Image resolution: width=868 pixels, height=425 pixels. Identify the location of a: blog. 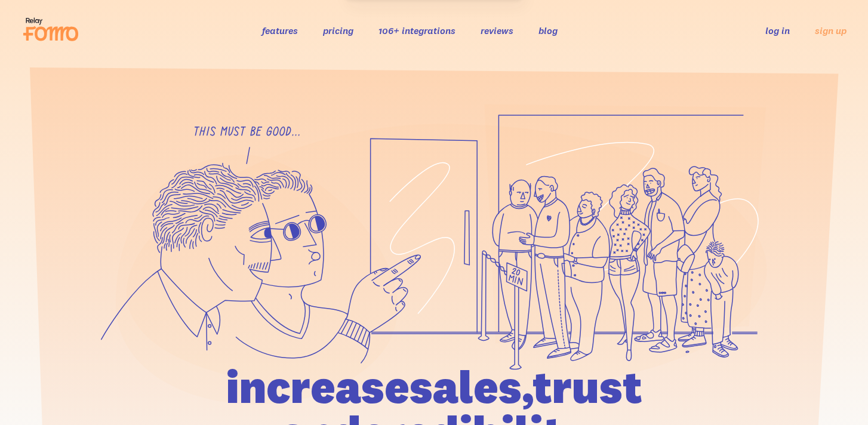
(548, 31).